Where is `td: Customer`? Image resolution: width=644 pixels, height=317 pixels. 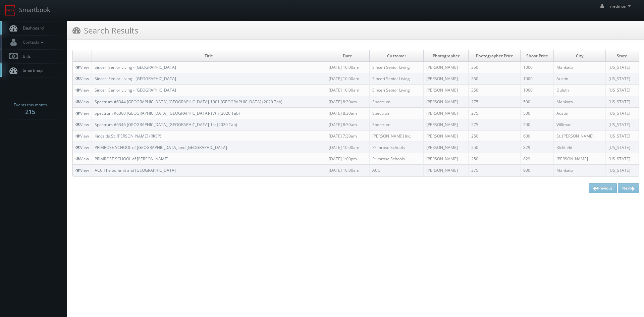 td: Customer is located at coordinates (396, 56).